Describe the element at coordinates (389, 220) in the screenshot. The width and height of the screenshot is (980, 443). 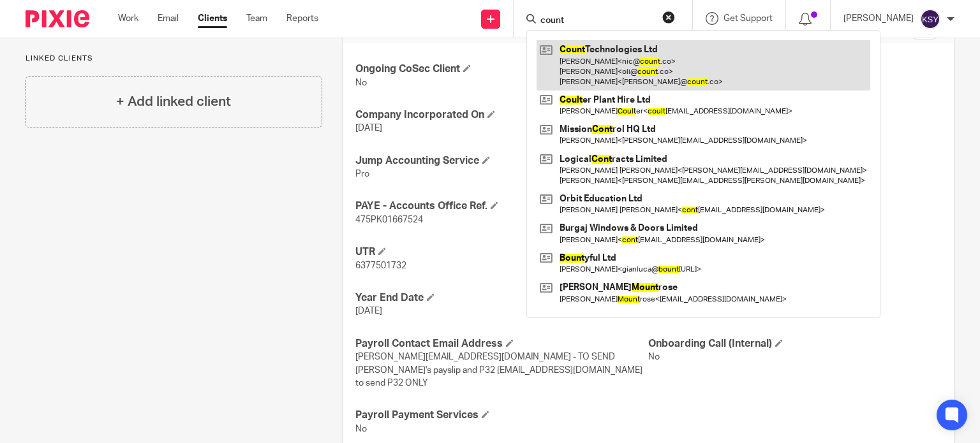
I see `span: 475PK01667524` at that location.